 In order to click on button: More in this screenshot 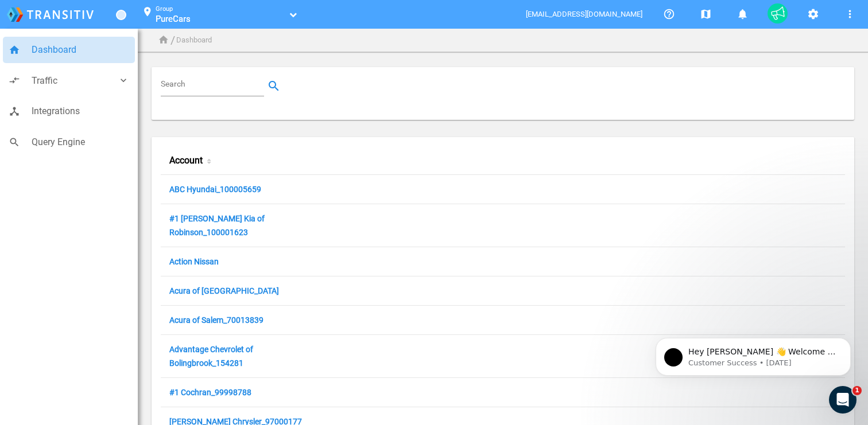, I will do `click(850, 14)`.